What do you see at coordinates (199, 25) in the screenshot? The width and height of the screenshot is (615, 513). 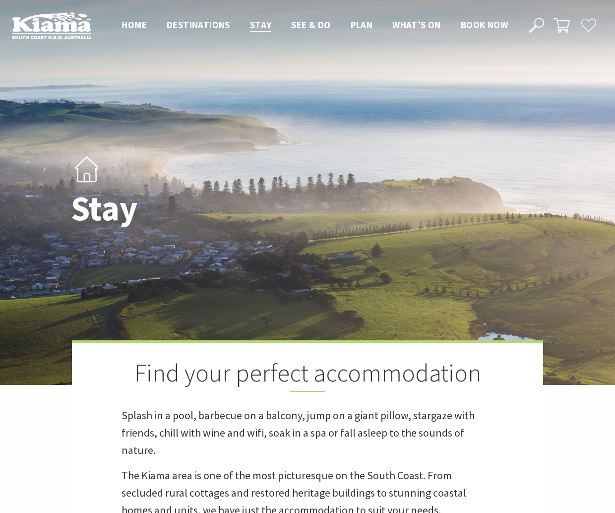 I see `span: Destinations` at bounding box center [199, 25].